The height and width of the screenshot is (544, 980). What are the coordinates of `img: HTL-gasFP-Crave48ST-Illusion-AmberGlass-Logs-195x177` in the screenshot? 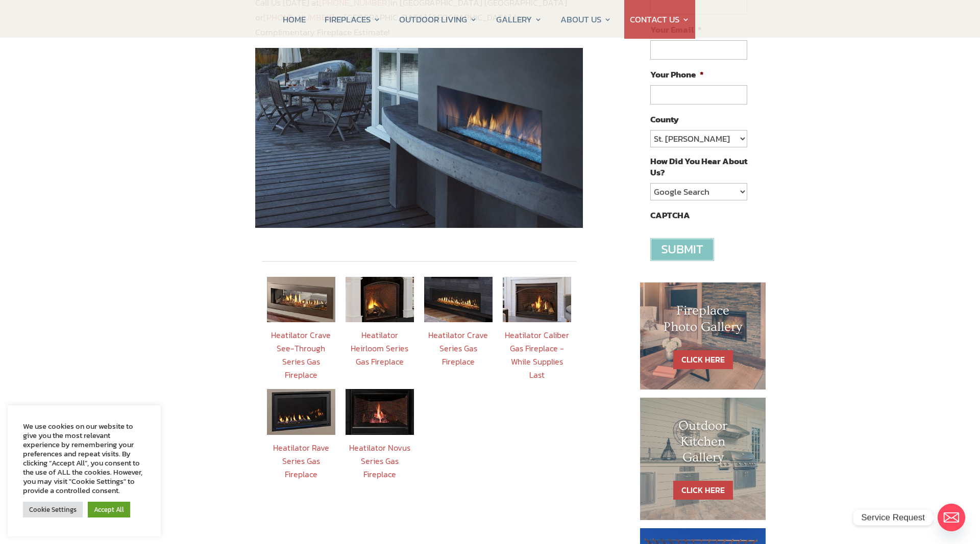 It's located at (301, 299).